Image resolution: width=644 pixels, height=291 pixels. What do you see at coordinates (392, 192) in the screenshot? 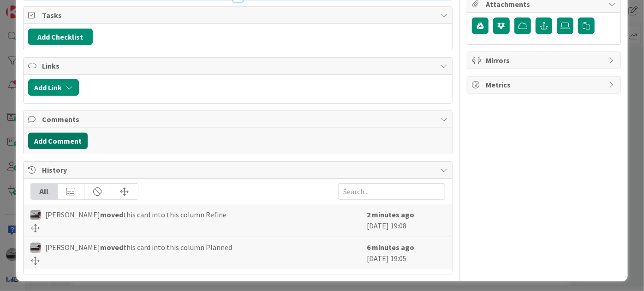
I see `input: Search...` at bounding box center [392, 192].